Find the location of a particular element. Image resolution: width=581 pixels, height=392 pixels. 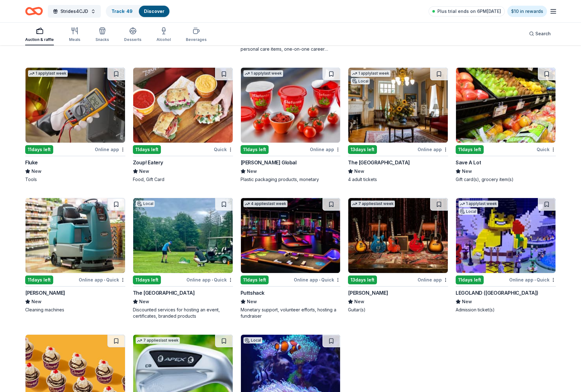

img: Image for The Hershey Story Museum is located at coordinates (398, 105).